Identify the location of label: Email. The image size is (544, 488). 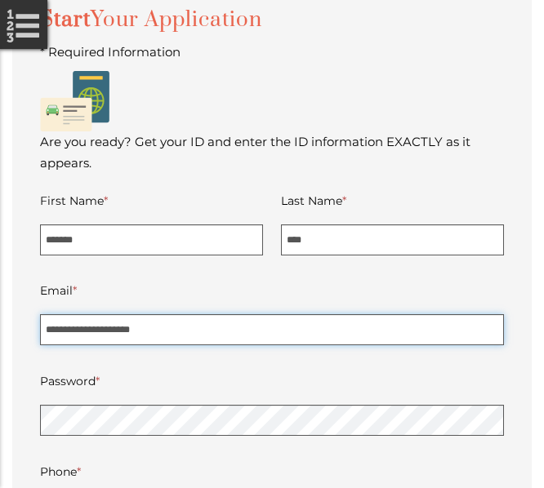
(58, 291).